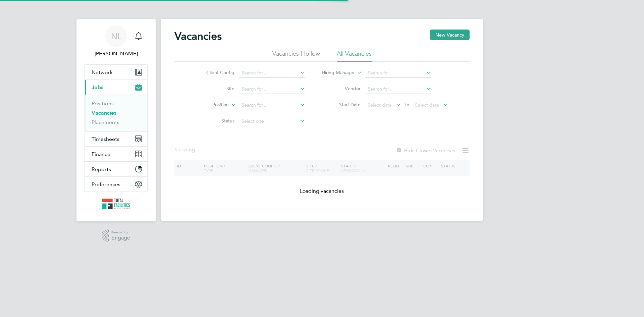  I want to click on button: Finance, so click(116, 154).